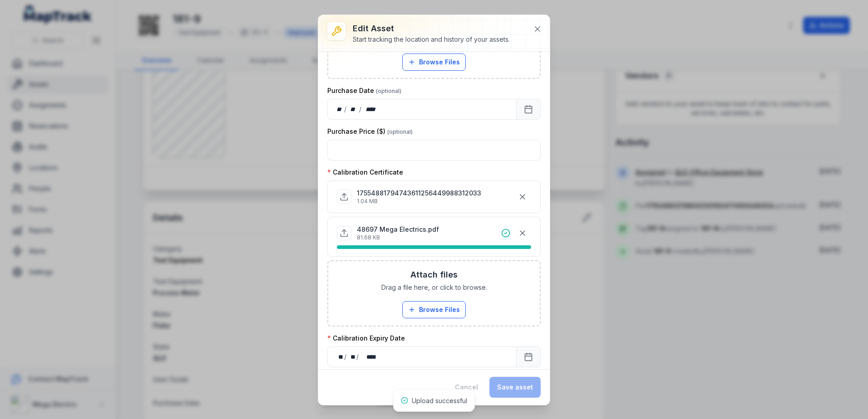  Describe the element at coordinates (419, 201) in the screenshot. I see `p: 1.04 MB` at that location.